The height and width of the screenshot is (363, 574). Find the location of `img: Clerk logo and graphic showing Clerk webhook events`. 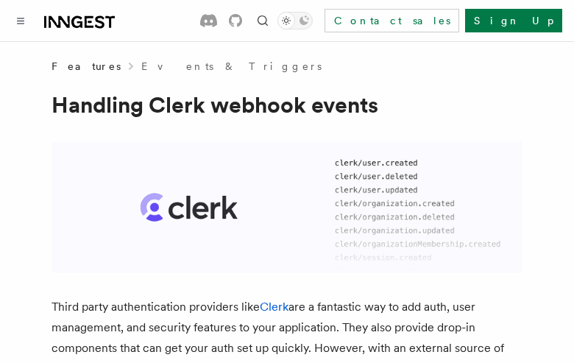

img: Clerk logo and graphic showing Clerk webhook events is located at coordinates (287, 207).